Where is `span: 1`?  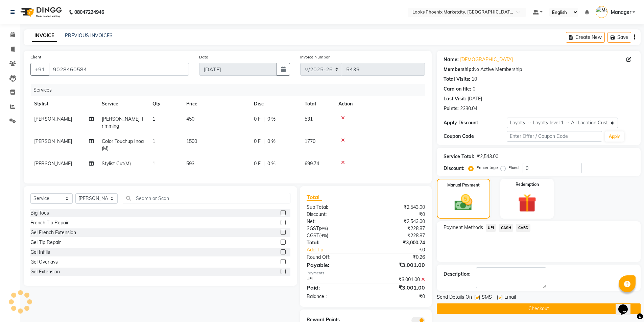 span: 1 is located at coordinates (154, 164).